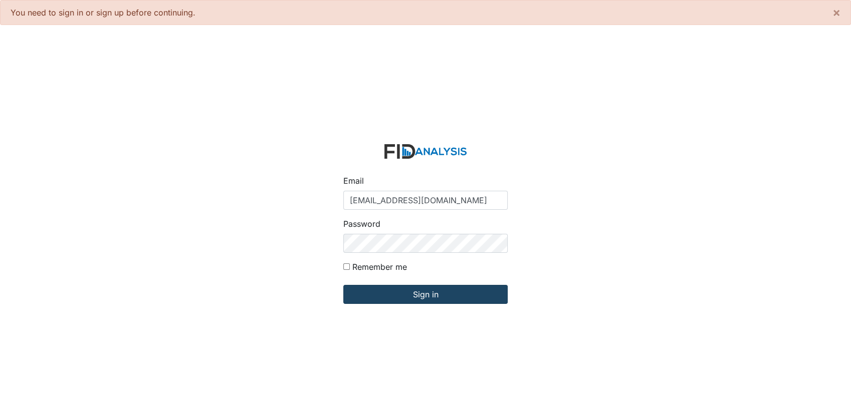 Image resolution: width=851 pixels, height=394 pixels. I want to click on label: Email, so click(353, 181).